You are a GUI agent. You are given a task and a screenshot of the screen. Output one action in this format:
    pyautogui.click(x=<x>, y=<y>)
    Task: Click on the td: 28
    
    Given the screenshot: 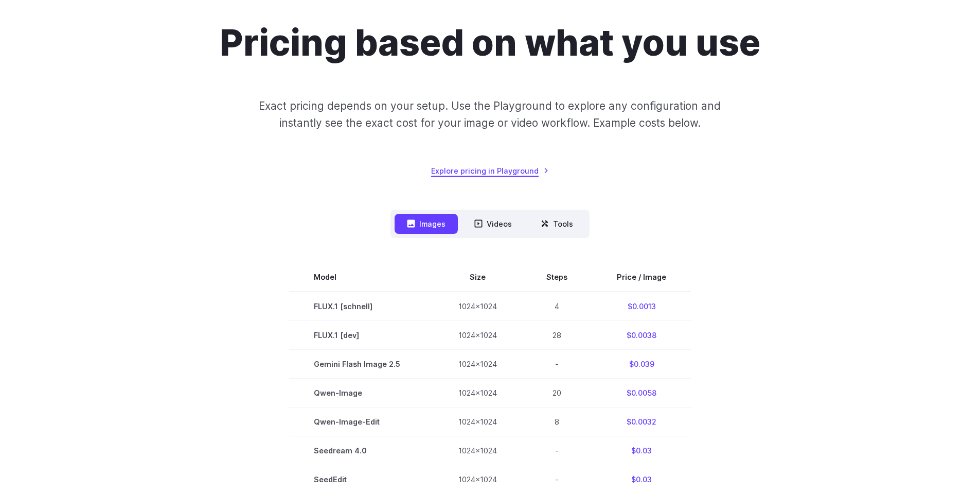 What is the action you would take?
    pyautogui.click(x=557, y=335)
    